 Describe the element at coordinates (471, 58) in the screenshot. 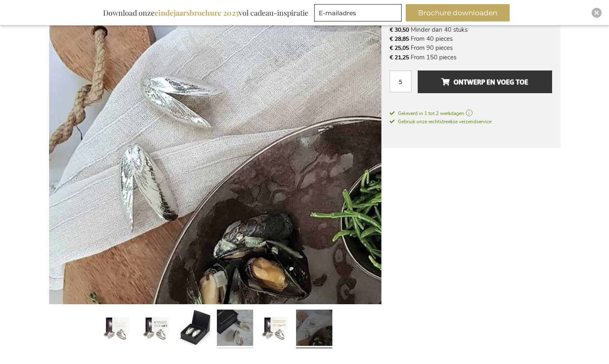

I see `li: From 150 pieces` at that location.